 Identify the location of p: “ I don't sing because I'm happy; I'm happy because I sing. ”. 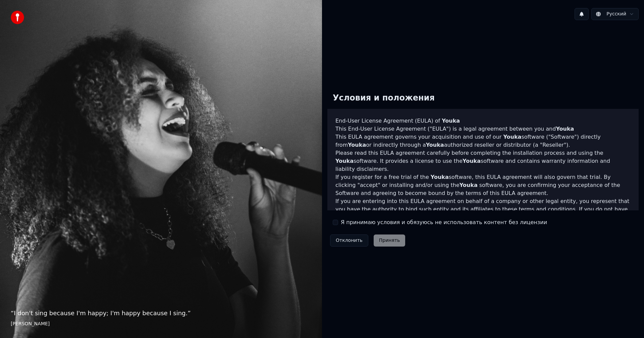
(161, 313).